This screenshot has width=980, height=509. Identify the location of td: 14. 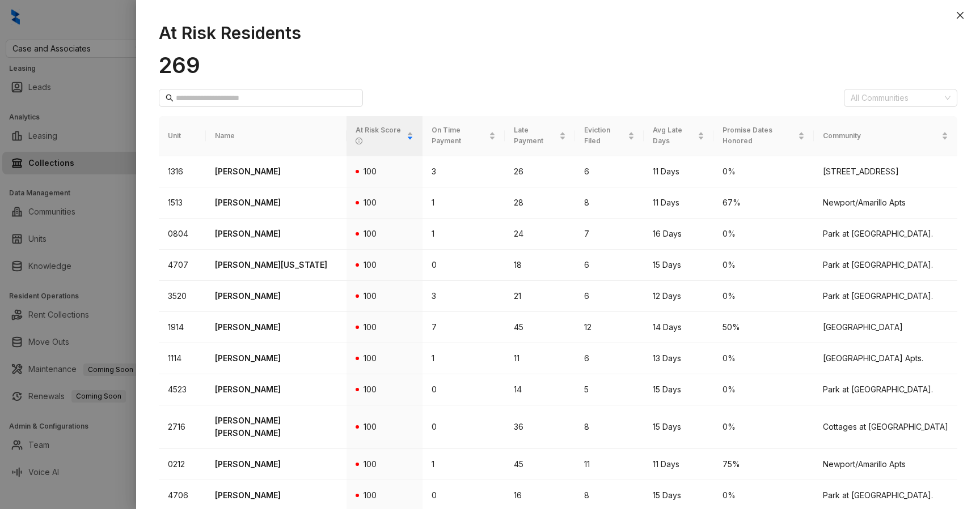
(540, 390).